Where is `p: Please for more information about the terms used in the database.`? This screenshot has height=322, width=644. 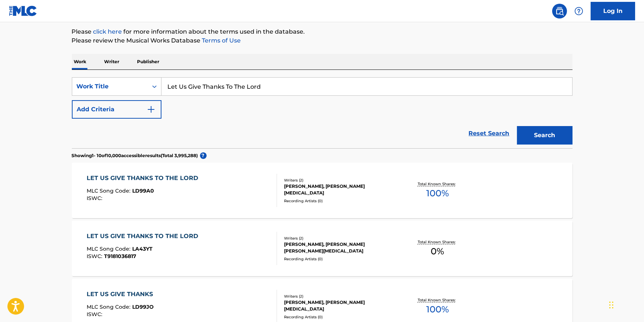
p: Please for more information about the terms used in the database. is located at coordinates (322, 32).